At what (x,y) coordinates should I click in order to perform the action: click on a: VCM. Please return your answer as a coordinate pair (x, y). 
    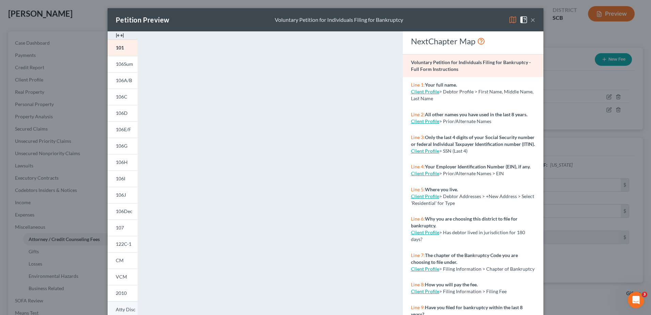
    Looking at the image, I should click on (123, 277).